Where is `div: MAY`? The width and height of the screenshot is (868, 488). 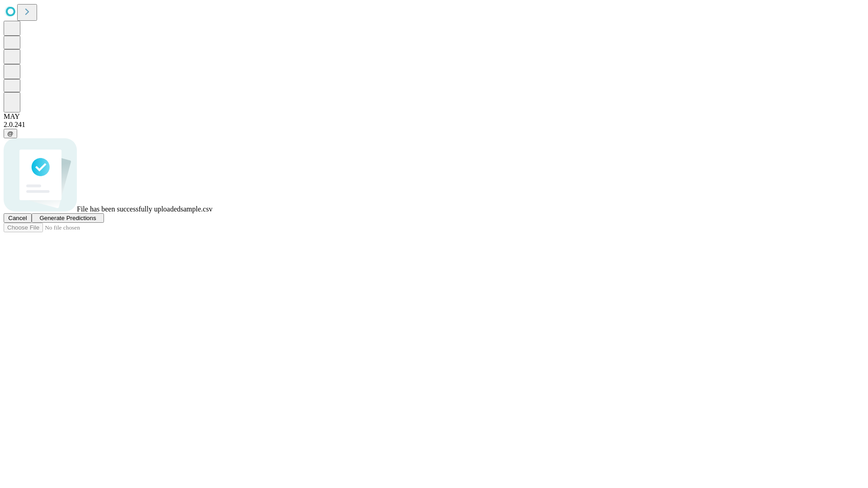
div: MAY is located at coordinates (434, 117).